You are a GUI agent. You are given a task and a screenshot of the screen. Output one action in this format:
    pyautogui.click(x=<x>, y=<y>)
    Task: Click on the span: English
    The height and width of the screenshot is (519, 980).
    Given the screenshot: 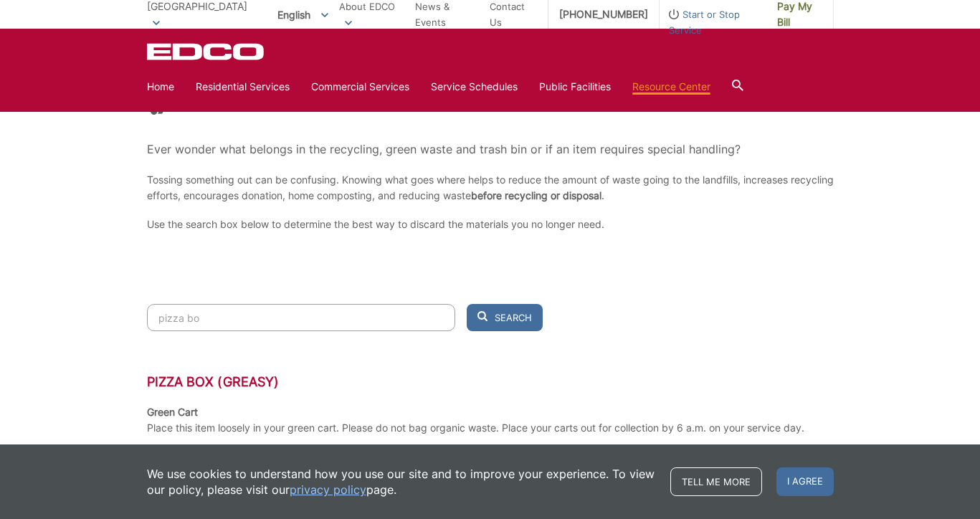 What is the action you would take?
    pyautogui.click(x=303, y=14)
    